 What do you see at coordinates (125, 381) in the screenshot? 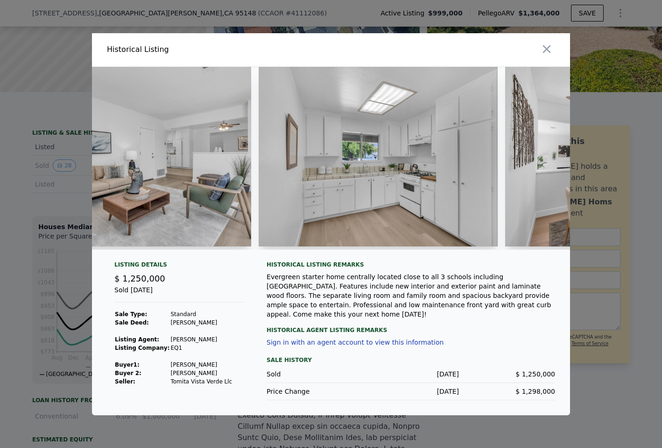
I see `strong: Seller :` at bounding box center [125, 381].